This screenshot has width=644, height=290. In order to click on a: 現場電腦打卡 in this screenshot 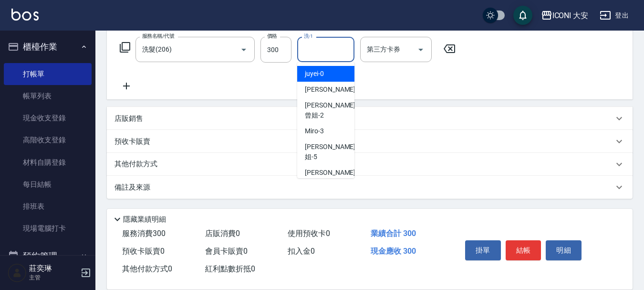, I will do `click(48, 228)`.